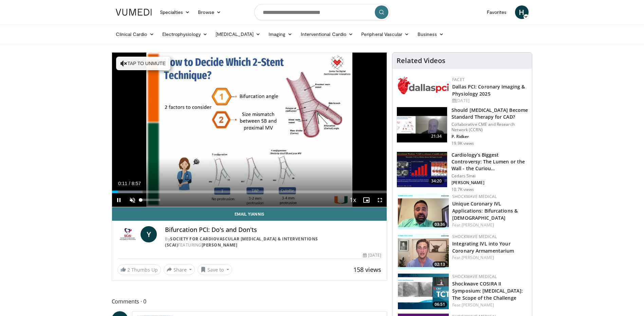 Image resolution: width=644 pixels, height=316 pixels. I want to click on img: Society for Cardiovascular Angiography & Interventions (SCAI), so click(128, 235).